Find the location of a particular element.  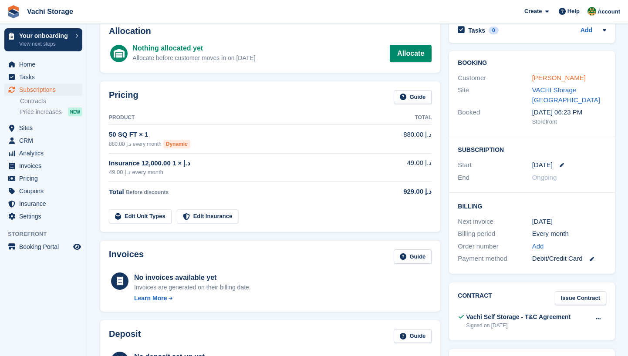

img: Anete is located at coordinates (592, 11).